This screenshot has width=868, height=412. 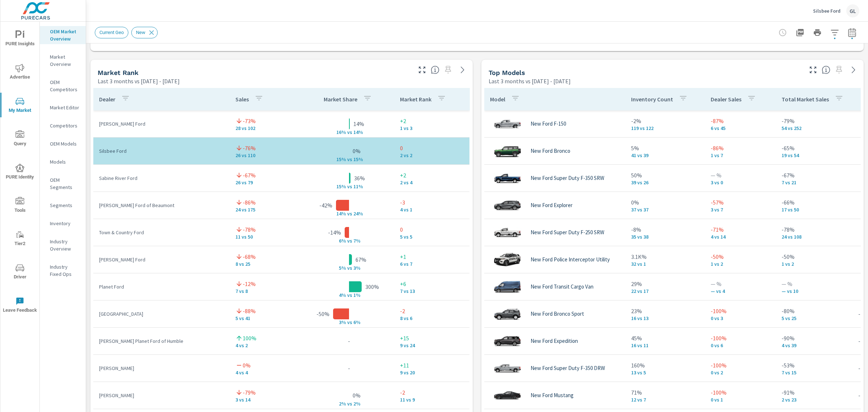 What do you see at coordinates (666, 291) in the screenshot?
I see `p: 22 vs 17` at bounding box center [666, 291].